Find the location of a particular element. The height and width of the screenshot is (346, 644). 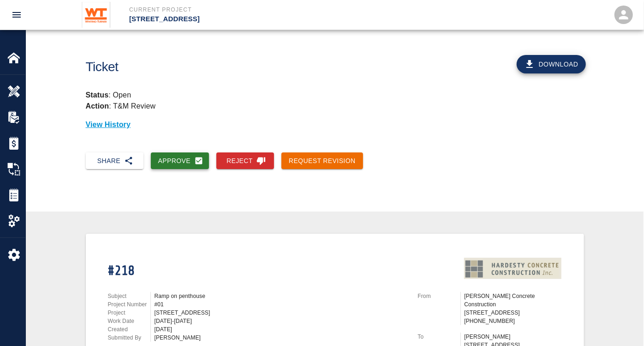

h1: Ticket is located at coordinates (229, 67).